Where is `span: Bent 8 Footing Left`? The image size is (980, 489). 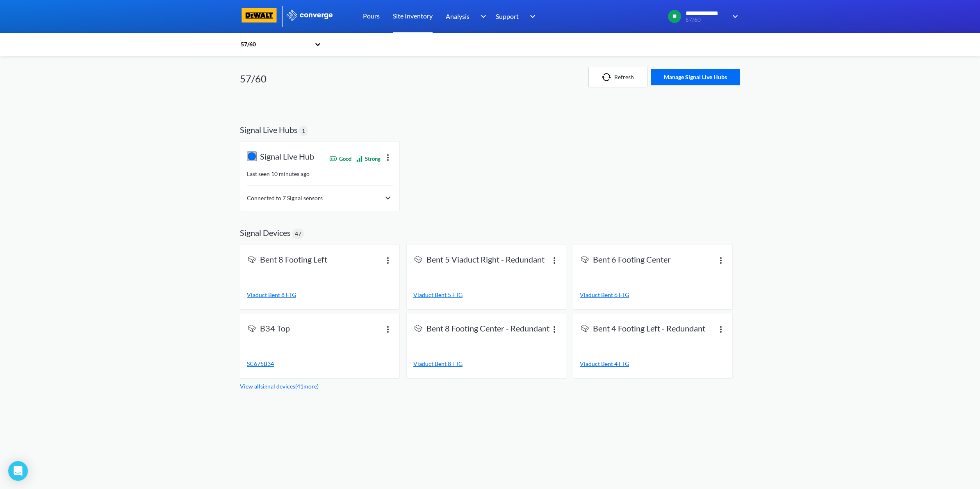
span: Bent 8 Footing Left is located at coordinates (294, 260).